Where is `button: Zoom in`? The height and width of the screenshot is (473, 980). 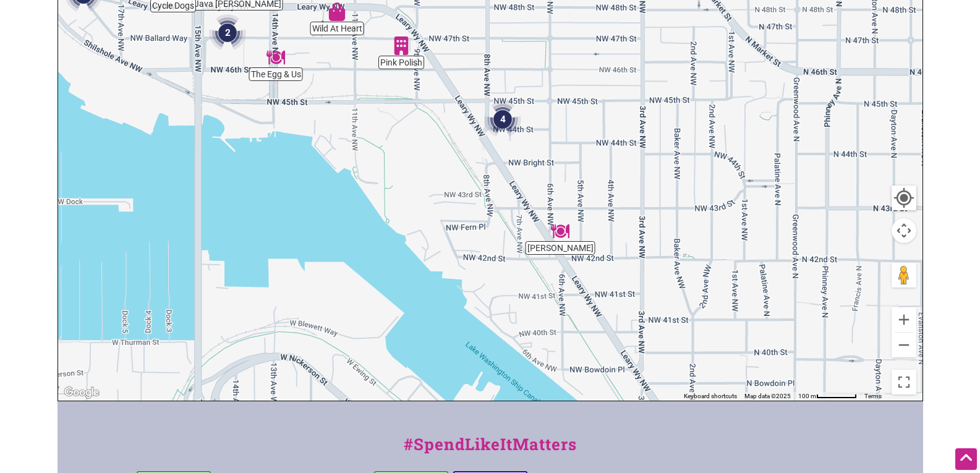 button: Zoom in is located at coordinates (904, 320).